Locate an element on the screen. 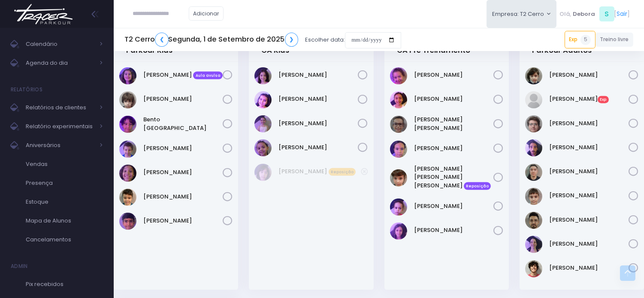 Image resolution: width=644 pixels, height=298 pixels. img: Alice simarelli is located at coordinates (534, 76).